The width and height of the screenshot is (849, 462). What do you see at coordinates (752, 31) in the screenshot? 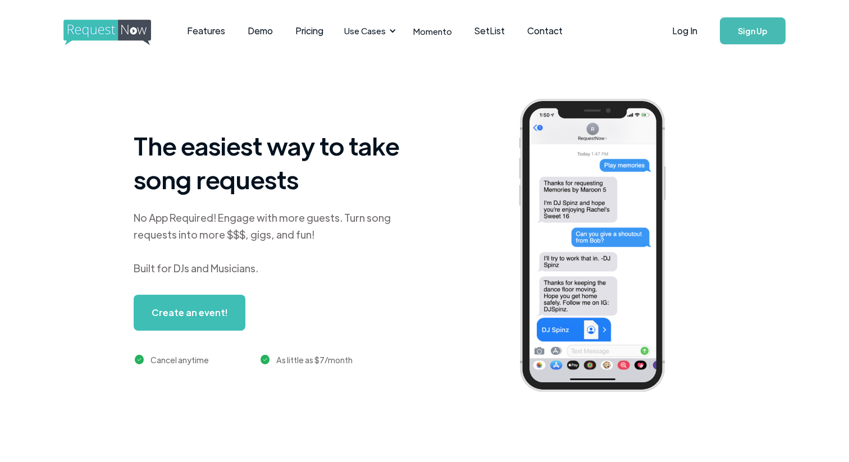
I see `a: Sign Up` at bounding box center [752, 31].